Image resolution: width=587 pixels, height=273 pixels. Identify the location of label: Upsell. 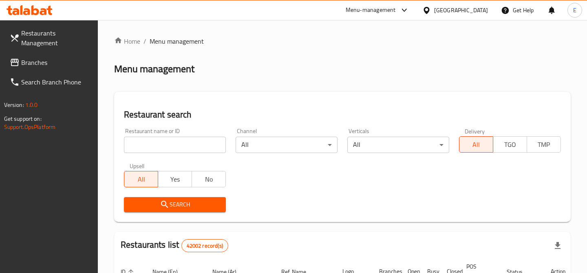
(137, 165).